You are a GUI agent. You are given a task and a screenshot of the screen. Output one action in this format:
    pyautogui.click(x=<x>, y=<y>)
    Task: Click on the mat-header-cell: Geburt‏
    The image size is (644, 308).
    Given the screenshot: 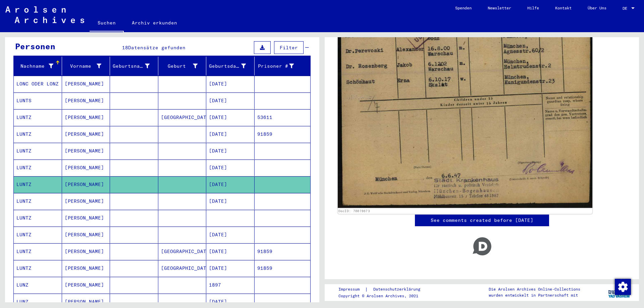 What is the action you would take?
    pyautogui.click(x=182, y=66)
    